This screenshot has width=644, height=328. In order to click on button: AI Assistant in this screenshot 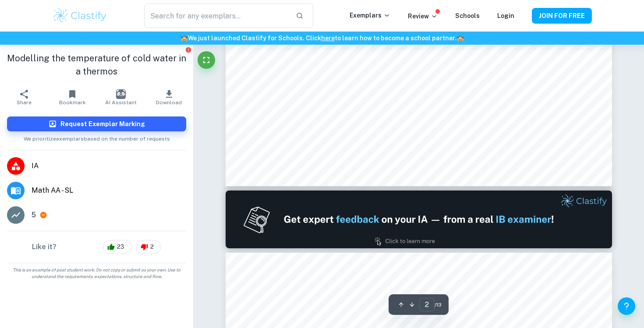, I will do `click(121, 97)`.